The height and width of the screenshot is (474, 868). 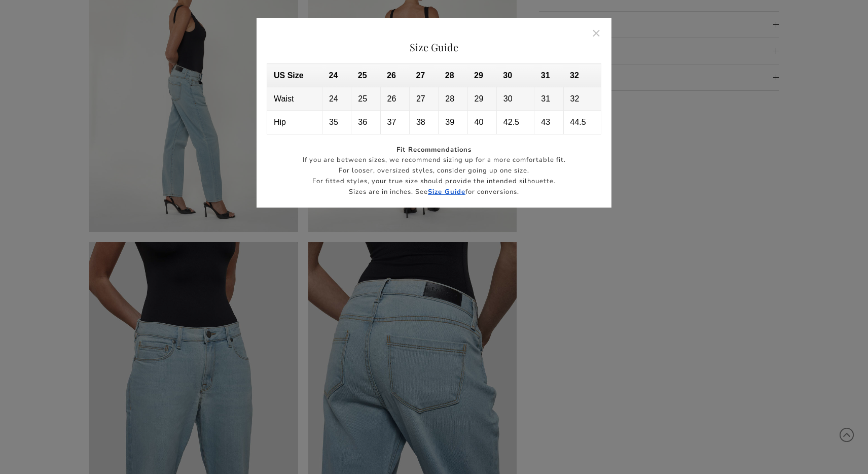 I want to click on td: 31, so click(x=548, y=99).